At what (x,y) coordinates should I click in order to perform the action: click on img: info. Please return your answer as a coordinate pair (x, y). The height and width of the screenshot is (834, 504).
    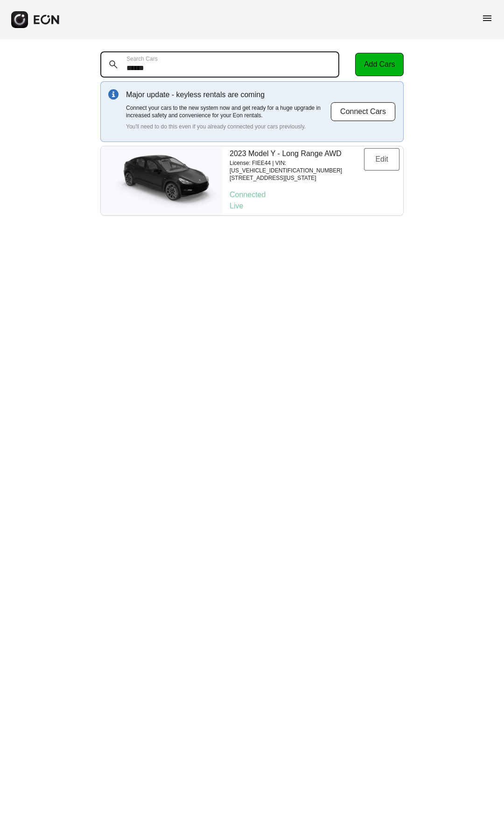
    Looking at the image, I should click on (114, 94).